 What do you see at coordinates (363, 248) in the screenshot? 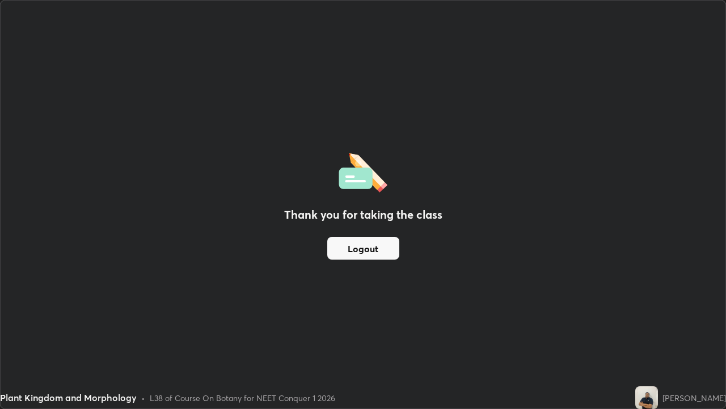
I see `button: Logout` at bounding box center [363, 248].